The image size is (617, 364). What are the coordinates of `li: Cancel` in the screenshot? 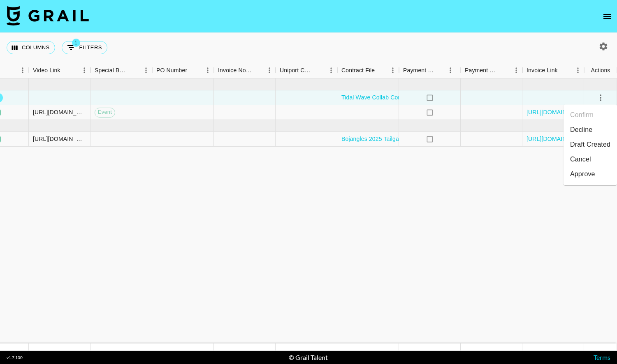 It's located at (590, 159).